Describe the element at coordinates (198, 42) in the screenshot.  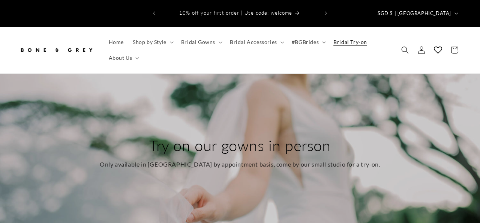
I see `span: Bridal Gowns` at that location.